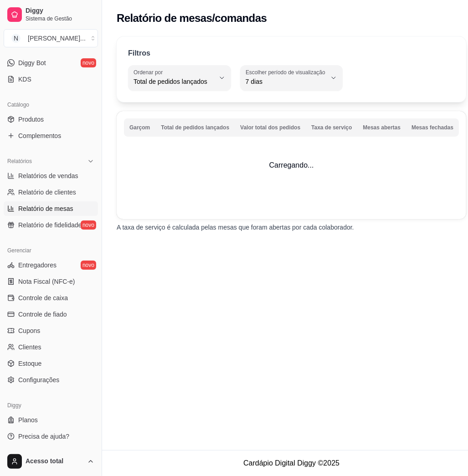 The image size is (468, 476). I want to click on span: Relatório de clientes, so click(47, 192).